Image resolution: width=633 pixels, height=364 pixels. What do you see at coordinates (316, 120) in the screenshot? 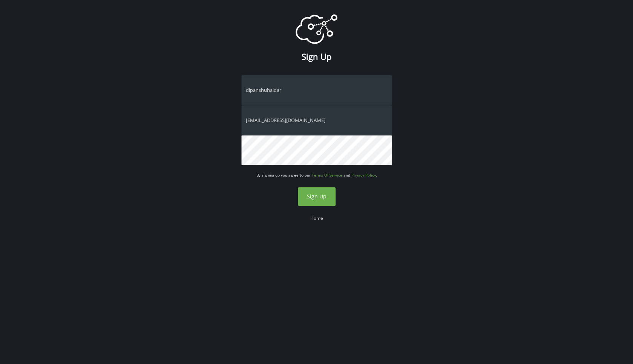
I see `input: Email` at bounding box center [316, 120].